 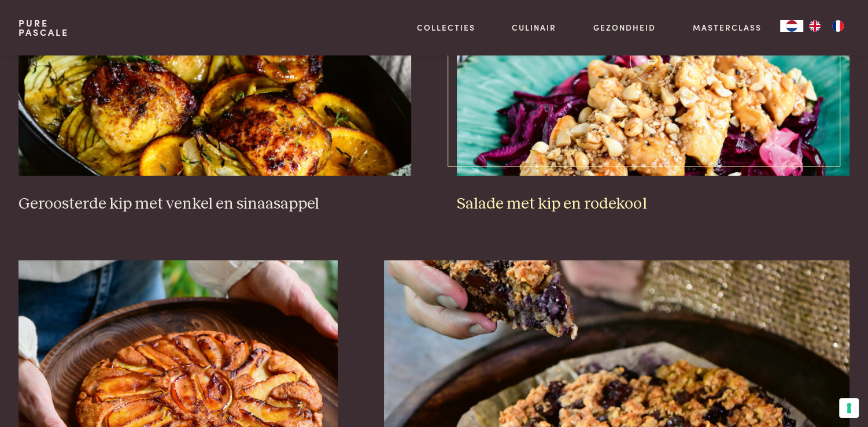 I want to click on a: Culinair, so click(x=534, y=27).